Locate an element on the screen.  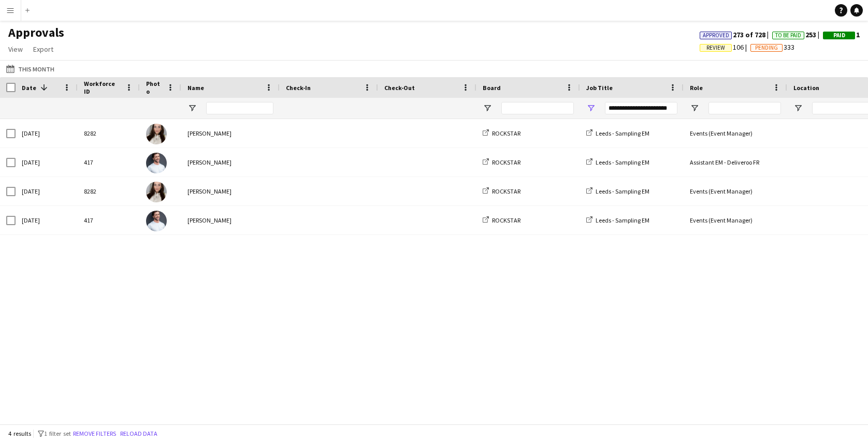
span: Photo is located at coordinates (154, 88).